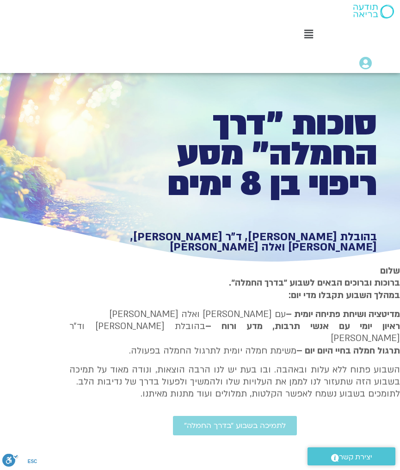 The width and height of the screenshot is (400, 470). What do you see at coordinates (356, 457) in the screenshot?
I see `span: יצירת קשר` at bounding box center [356, 457].